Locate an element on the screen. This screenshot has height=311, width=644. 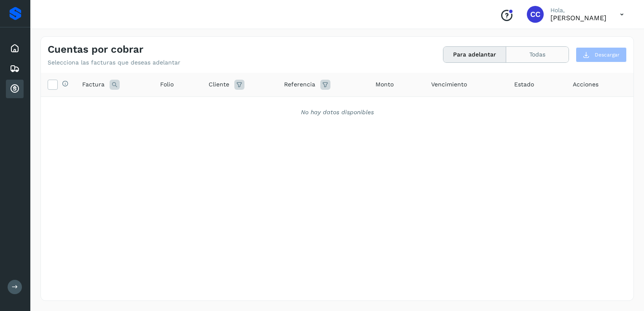
div: Embarques is located at coordinates (15, 68).